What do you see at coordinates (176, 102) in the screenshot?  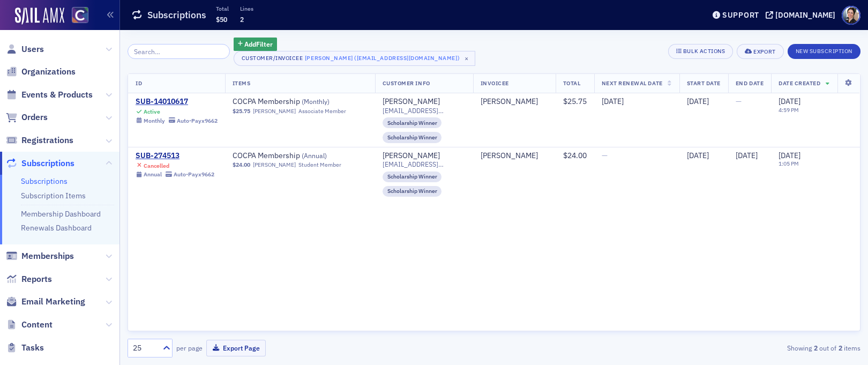 I see `div: SUB-14010617` at bounding box center [176, 102].